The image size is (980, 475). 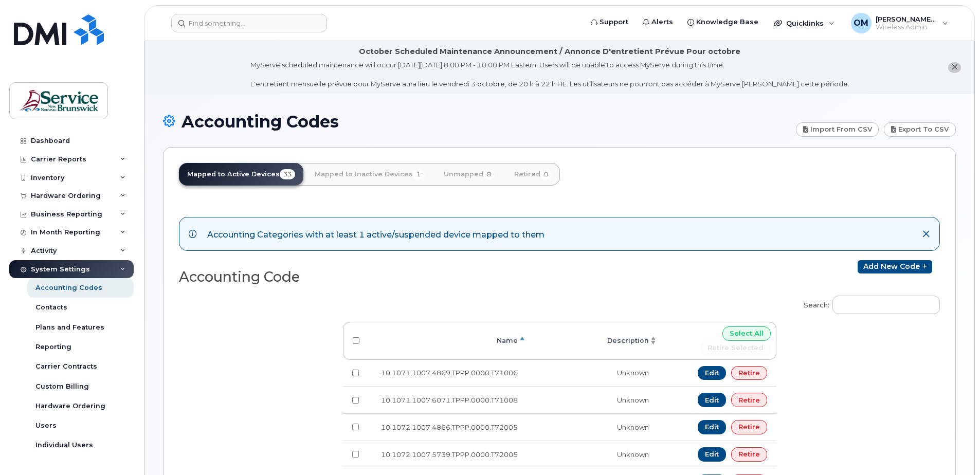 What do you see at coordinates (920, 130) in the screenshot?
I see `a: Export to CSV` at bounding box center [920, 130].